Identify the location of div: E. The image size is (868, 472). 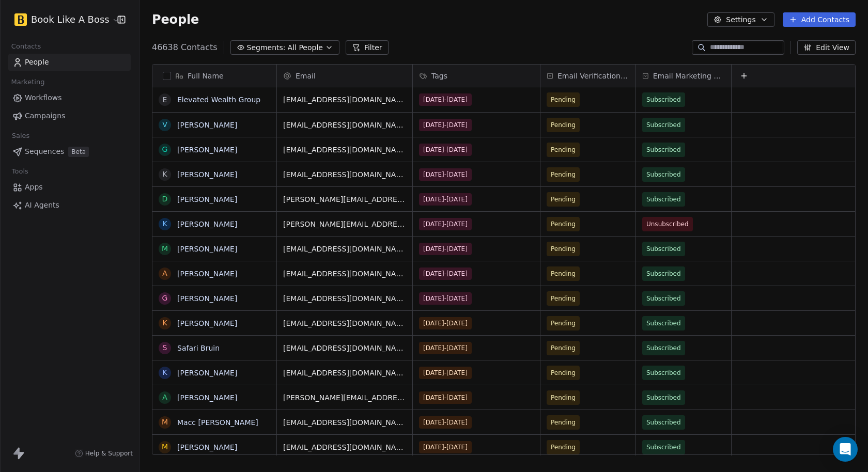
(165, 100).